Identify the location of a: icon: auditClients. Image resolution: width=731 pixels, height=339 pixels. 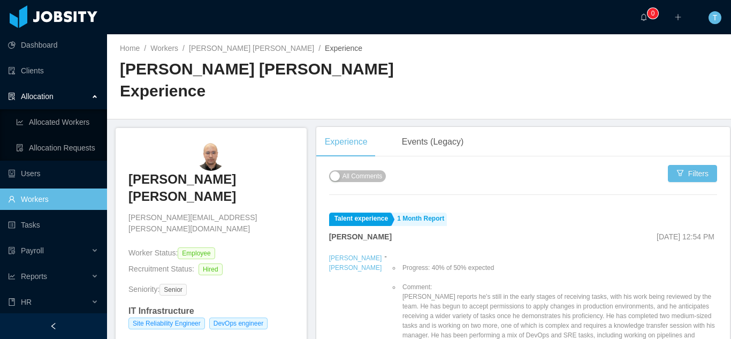
(53, 71).